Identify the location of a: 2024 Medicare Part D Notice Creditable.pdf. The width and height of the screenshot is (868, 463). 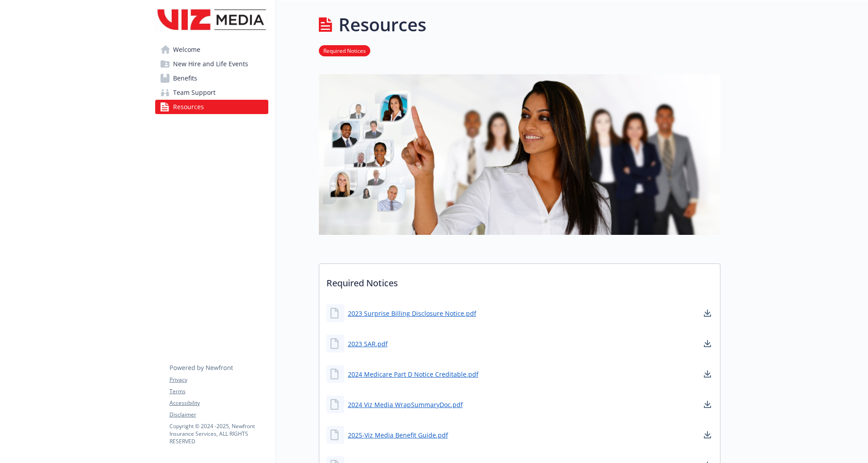
(413, 374).